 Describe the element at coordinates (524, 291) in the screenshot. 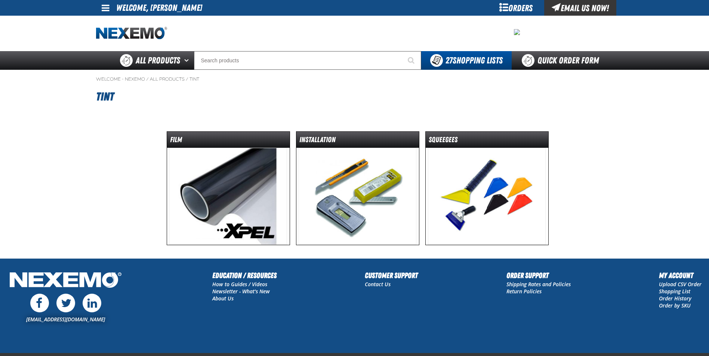

I see `a: Return Policies` at that location.